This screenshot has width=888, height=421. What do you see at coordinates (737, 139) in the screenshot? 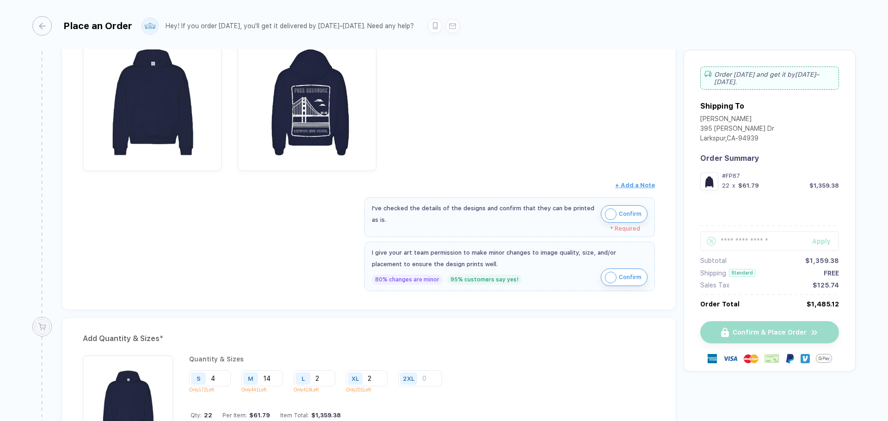
I see `div: Larkspur , CA - 94939` at bounding box center [737, 139].